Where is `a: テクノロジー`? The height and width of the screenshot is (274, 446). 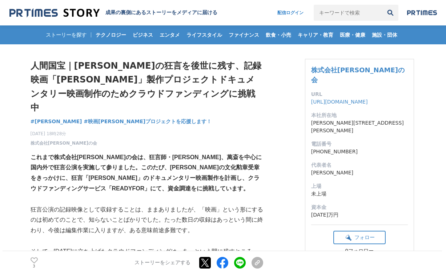
a: テクノロジー is located at coordinates (111, 35).